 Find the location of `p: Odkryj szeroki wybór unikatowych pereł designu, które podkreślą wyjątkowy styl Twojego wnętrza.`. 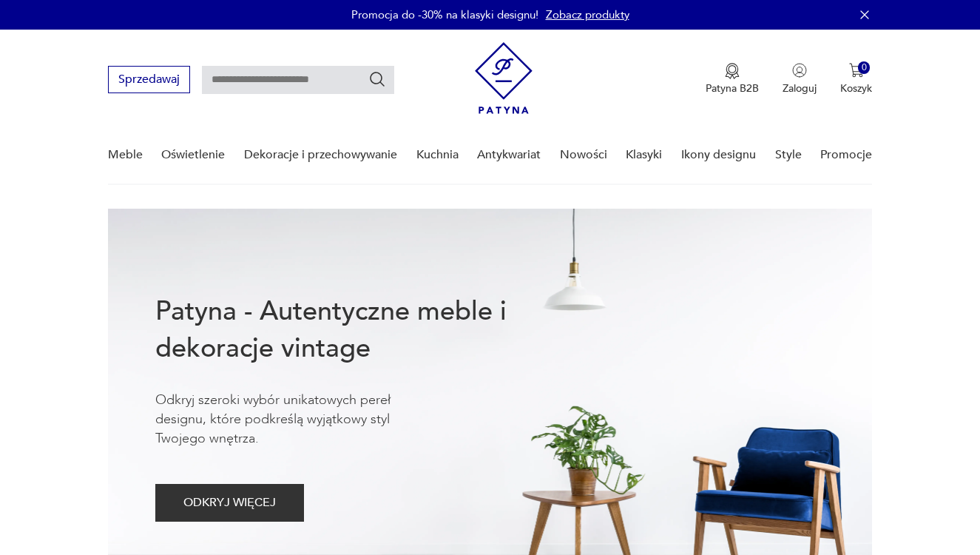

p: Odkryj szeroki wybór unikatowych pereł designu, które podkreślą wyjątkowy styl Twojego wnętrza. is located at coordinates (296, 419).